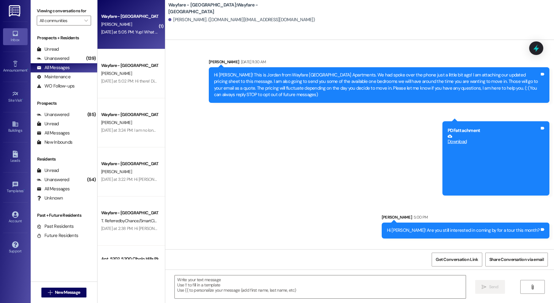 The image size is (554, 303). I want to click on span: Send, so click(493, 286).